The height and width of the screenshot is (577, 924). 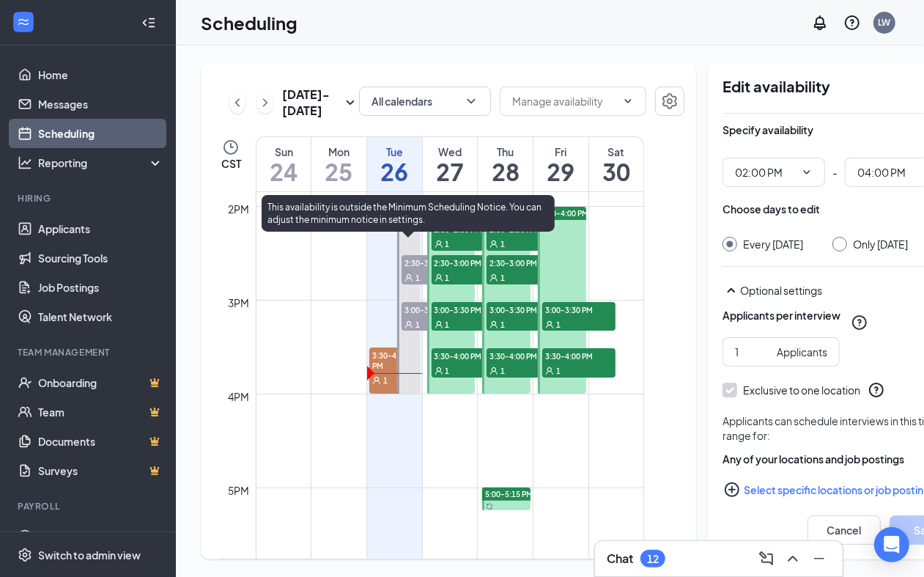 I want to click on div: Hiring, so click(x=88, y=198).